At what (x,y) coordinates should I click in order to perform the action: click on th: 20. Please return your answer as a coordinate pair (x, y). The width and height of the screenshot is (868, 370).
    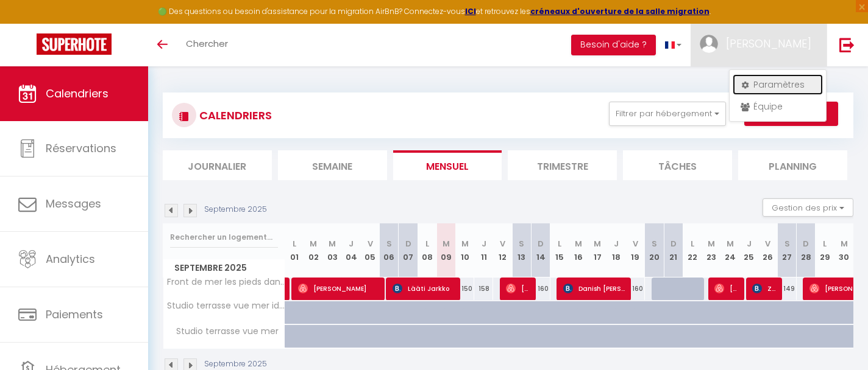
    Looking at the image, I should click on (653, 250).